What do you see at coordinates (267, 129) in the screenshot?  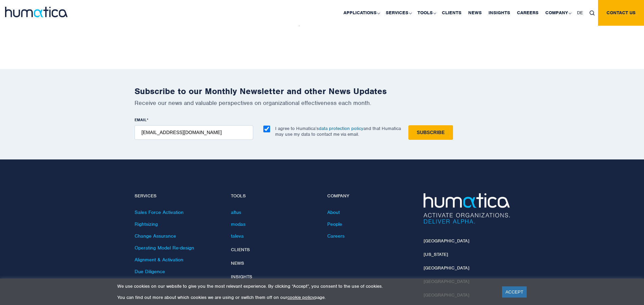 I see `input: I agree to Humatica’sdata protection policyand that Humatica may use my data to contact me via em...` at bounding box center [267, 129].